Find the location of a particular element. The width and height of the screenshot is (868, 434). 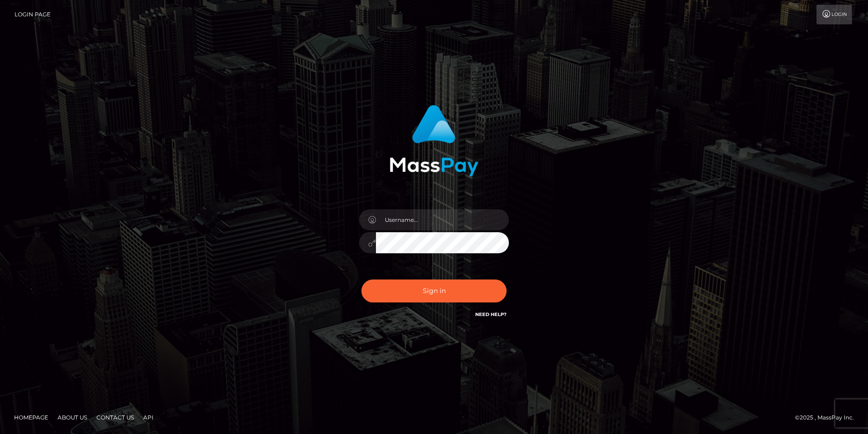

input: Username... is located at coordinates (443, 220).